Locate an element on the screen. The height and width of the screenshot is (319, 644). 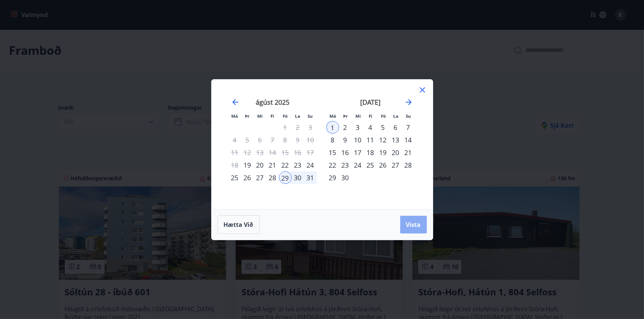
td: Choose mánudagur, 15. september 2025 as your check-in date. It’s available. is located at coordinates (333, 152).